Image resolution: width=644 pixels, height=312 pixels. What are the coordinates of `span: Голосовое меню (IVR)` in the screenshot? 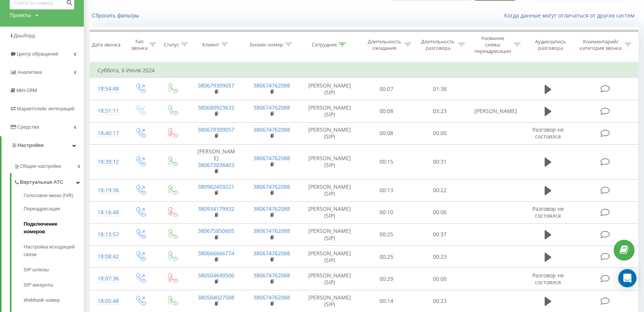 It's located at (49, 196).